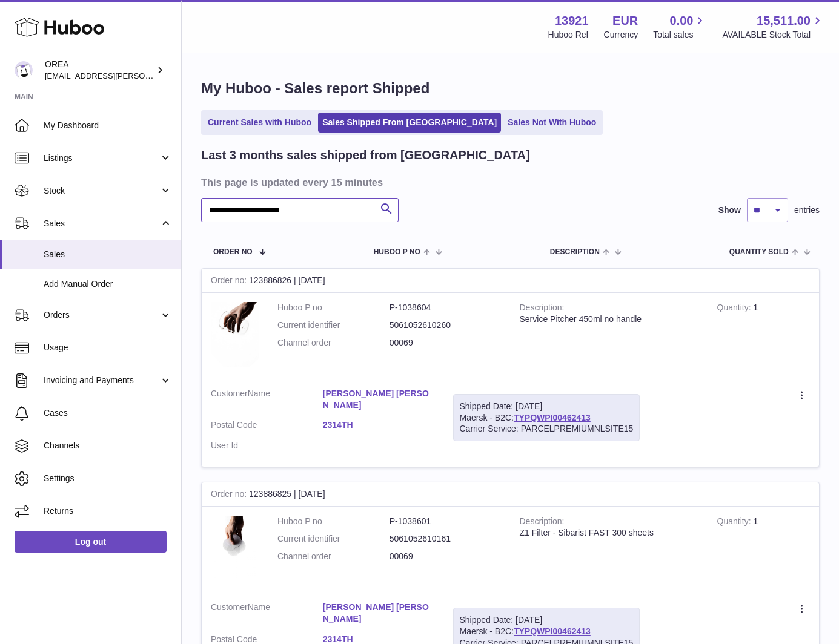  I want to click on span: Huboo P no, so click(397, 252).